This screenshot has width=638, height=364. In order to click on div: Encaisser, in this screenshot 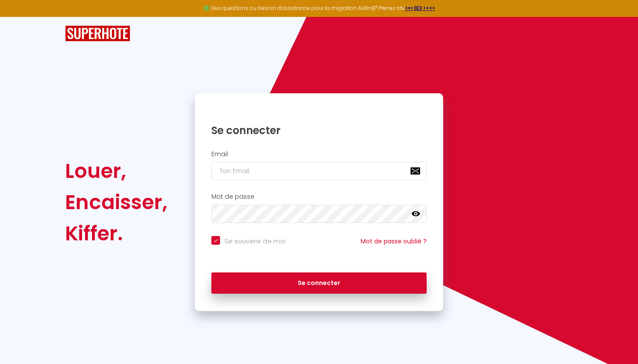, I will do `click(117, 202)`.